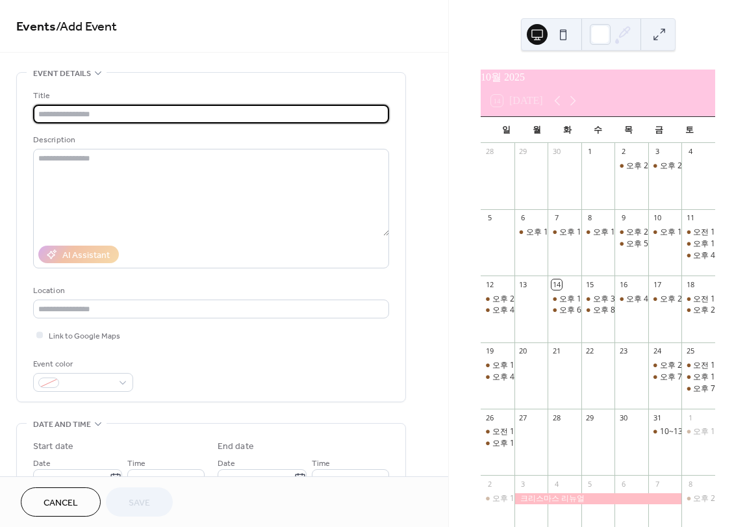  What do you see at coordinates (632, 166) in the screenshot?
I see `div: 오후 2~4, 박*우` at bounding box center [632, 166].